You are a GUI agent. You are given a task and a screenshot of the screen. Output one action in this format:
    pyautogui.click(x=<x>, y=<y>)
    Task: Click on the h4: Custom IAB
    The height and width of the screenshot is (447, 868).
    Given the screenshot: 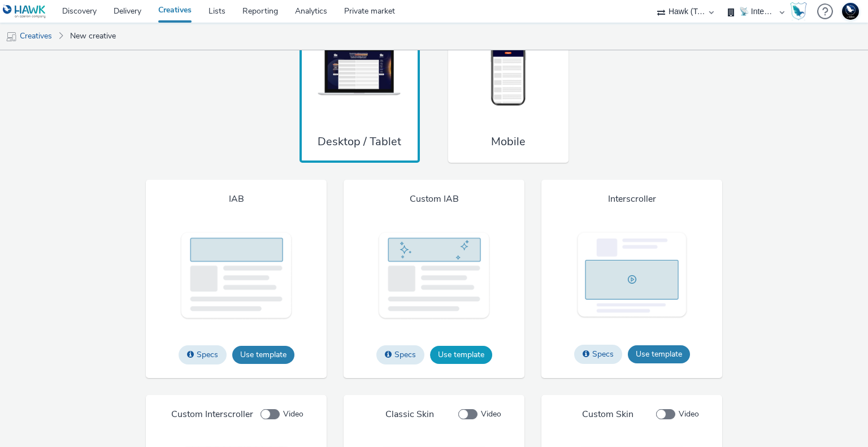 What is the action you would take?
    pyautogui.click(x=434, y=200)
    